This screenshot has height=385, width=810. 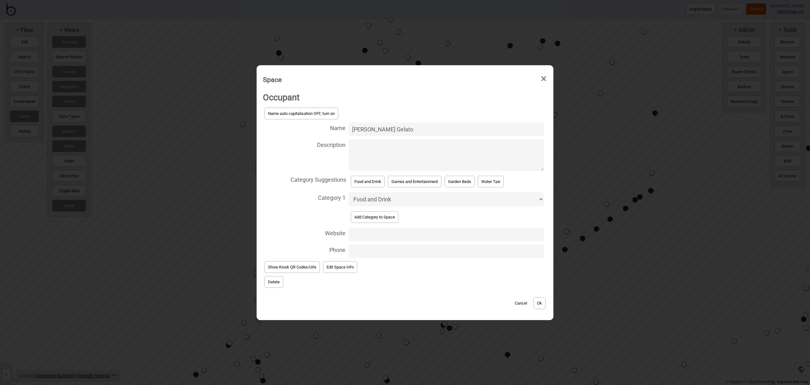 What do you see at coordinates (375, 217) in the screenshot?
I see `button: Add Category to Space` at bounding box center [375, 217].